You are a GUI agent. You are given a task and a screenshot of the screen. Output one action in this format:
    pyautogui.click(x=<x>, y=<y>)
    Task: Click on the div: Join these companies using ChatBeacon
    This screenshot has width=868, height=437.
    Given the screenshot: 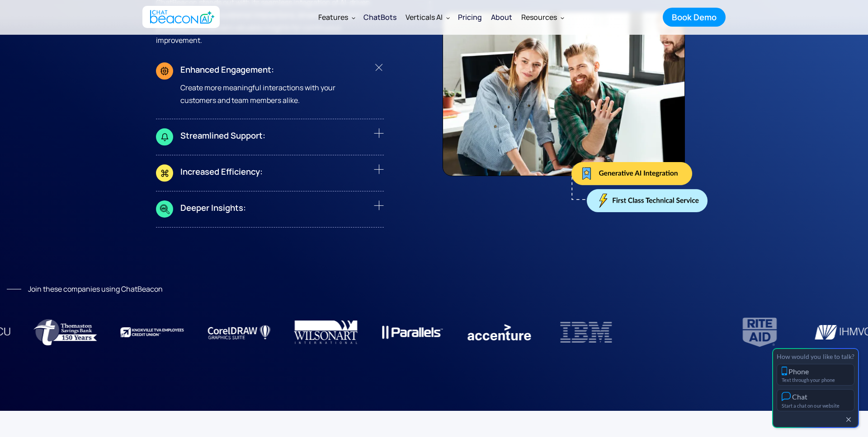 What is the action you would take?
    pyautogui.click(x=96, y=289)
    